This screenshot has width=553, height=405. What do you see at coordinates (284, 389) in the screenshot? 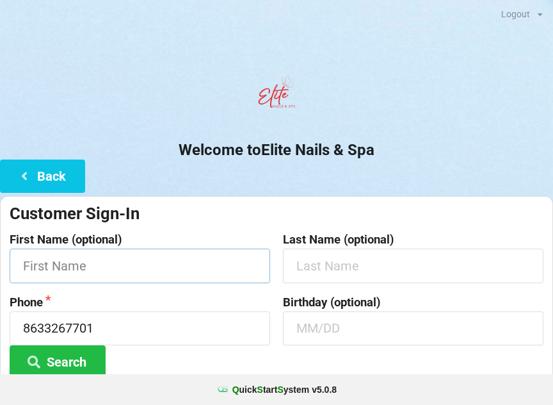
I see `b: uick tart ystem v 5.0.8` at bounding box center [284, 389].